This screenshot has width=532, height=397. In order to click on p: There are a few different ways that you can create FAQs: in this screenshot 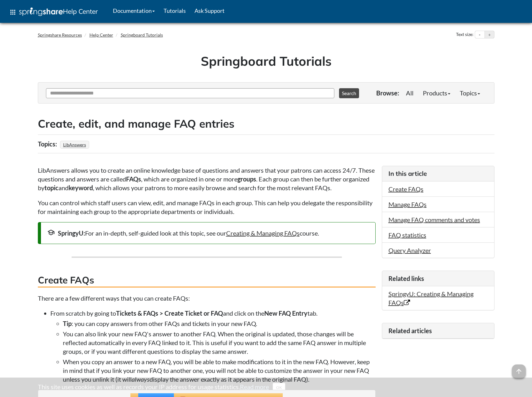, I will do `click(207, 298)`.